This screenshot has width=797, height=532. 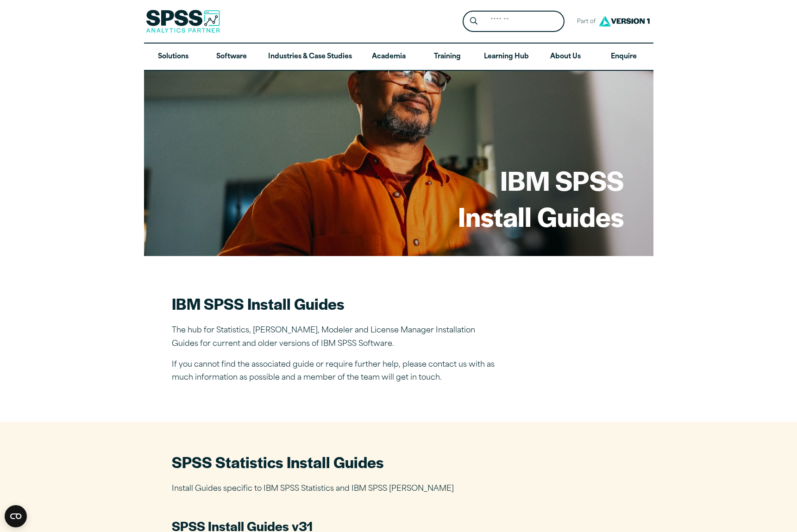 What do you see at coordinates (183, 21) in the screenshot?
I see `img: SPSS Analytics Partner` at bounding box center [183, 21].